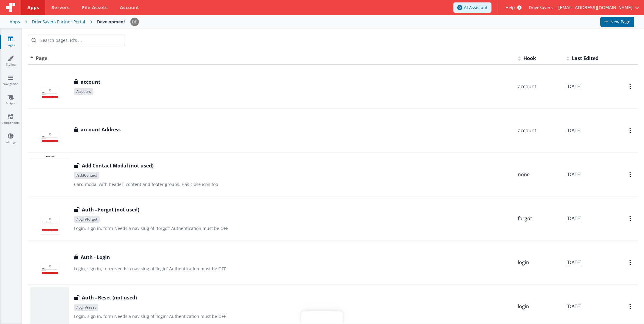  What do you see at coordinates (540, 218) in the screenshot?
I see `div: forgot` at bounding box center [540, 218].